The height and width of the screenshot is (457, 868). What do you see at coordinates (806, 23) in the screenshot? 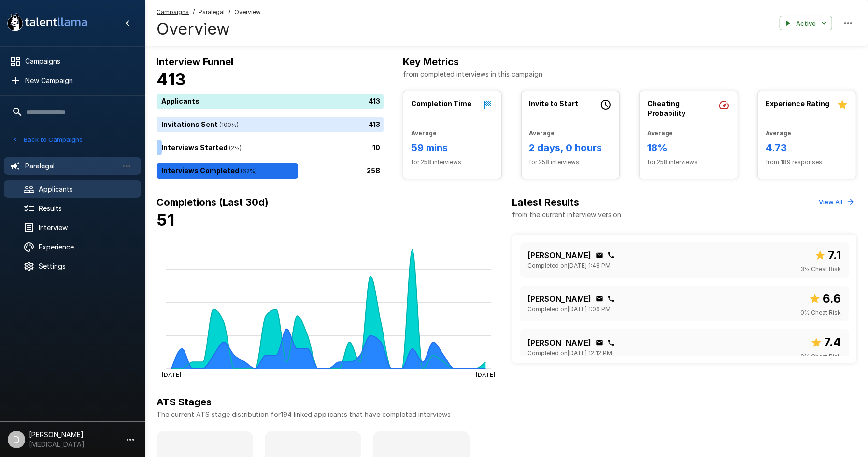
I see `button: Active` at bounding box center [806, 23].